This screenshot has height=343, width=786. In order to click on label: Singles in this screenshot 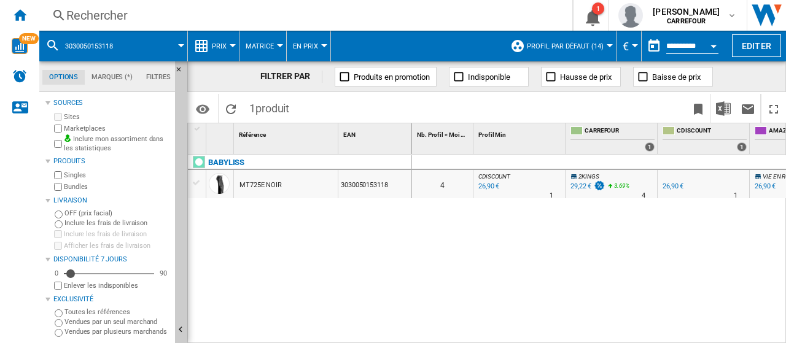, I will do `click(117, 175)`.